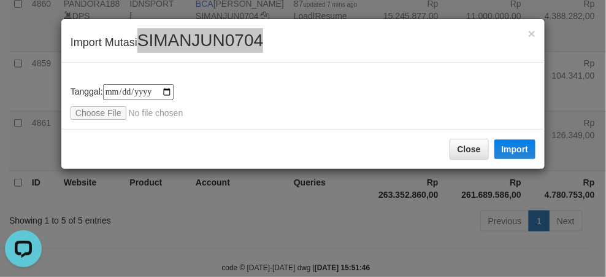 The height and width of the screenshot is (277, 606). What do you see at coordinates (200, 40) in the screenshot?
I see `span: SIMANJUN0704` at bounding box center [200, 40].